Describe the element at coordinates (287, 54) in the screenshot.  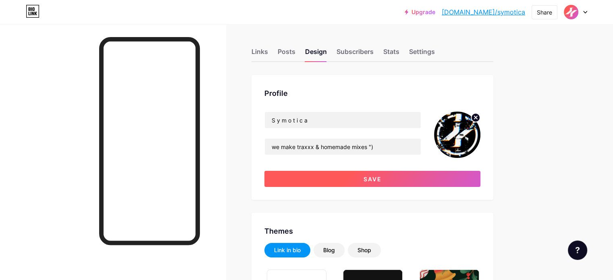
I see `div: Posts` at that location.